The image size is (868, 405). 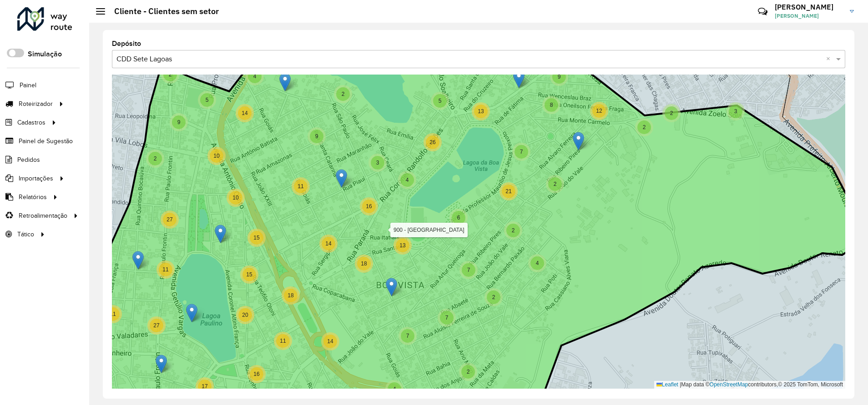 I want to click on div: 17, so click(x=205, y=386).